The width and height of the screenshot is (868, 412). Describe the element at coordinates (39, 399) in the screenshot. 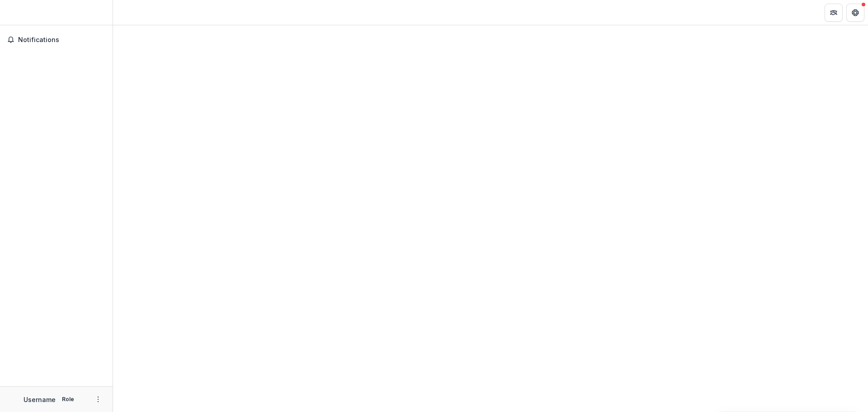

I see `p: Username` at that location.